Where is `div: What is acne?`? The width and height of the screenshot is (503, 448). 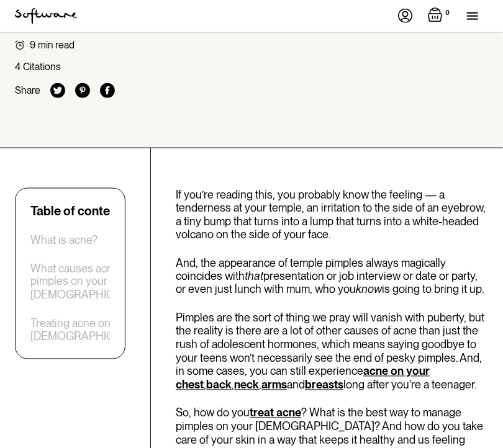 div: What is acne? is located at coordinates (64, 240).